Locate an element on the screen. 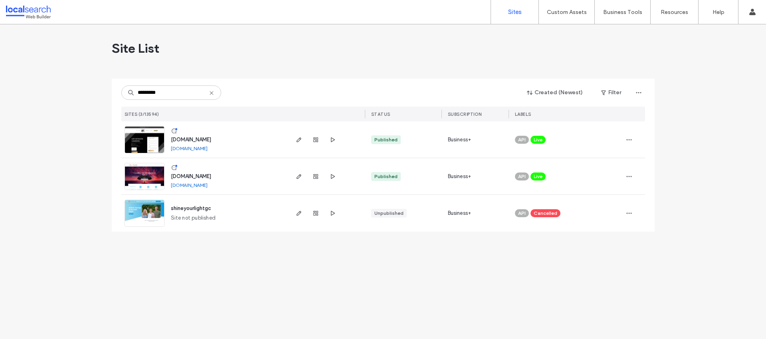  span: Site List is located at coordinates (135, 48).